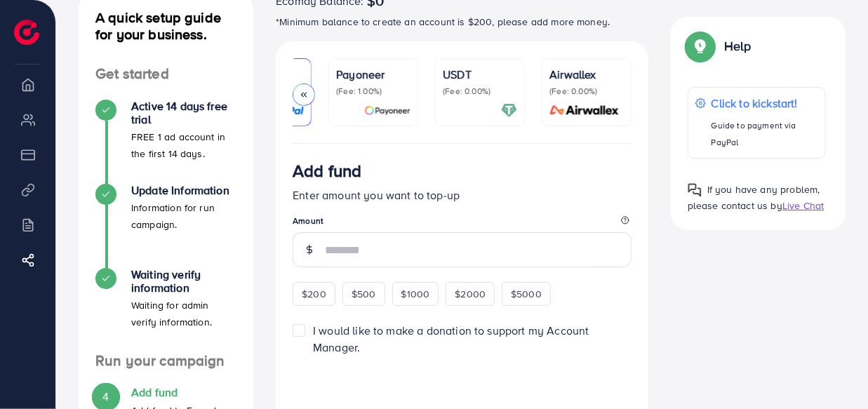  Describe the element at coordinates (470, 293) in the screenshot. I see `span: $2000` at that location.